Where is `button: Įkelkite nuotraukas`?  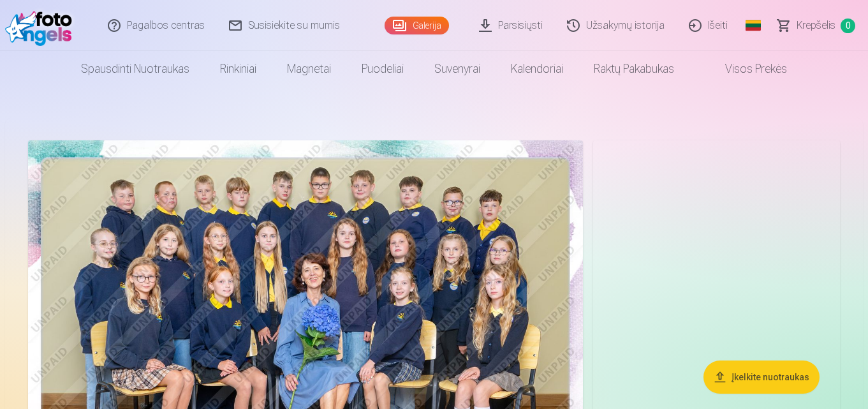 button: Įkelkite nuotraukas is located at coordinates (762, 377).